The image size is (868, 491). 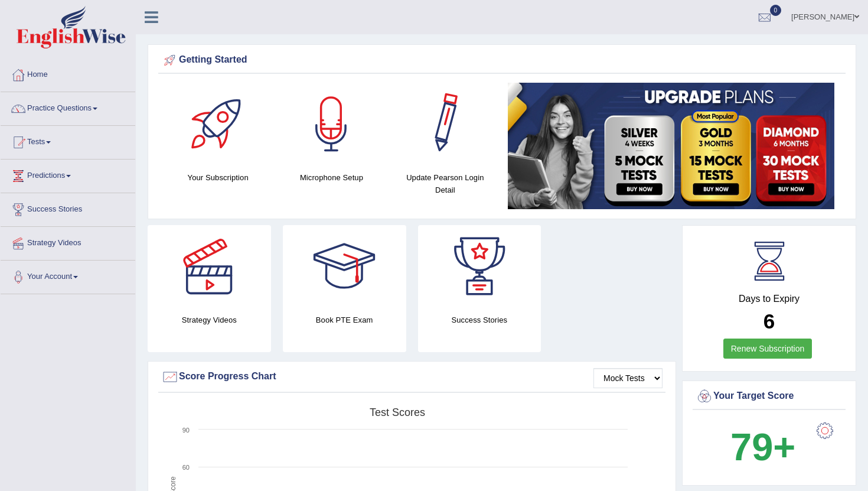 What do you see at coordinates (331, 177) in the screenshot?
I see `h4: Microphone Setup` at bounding box center [331, 177].